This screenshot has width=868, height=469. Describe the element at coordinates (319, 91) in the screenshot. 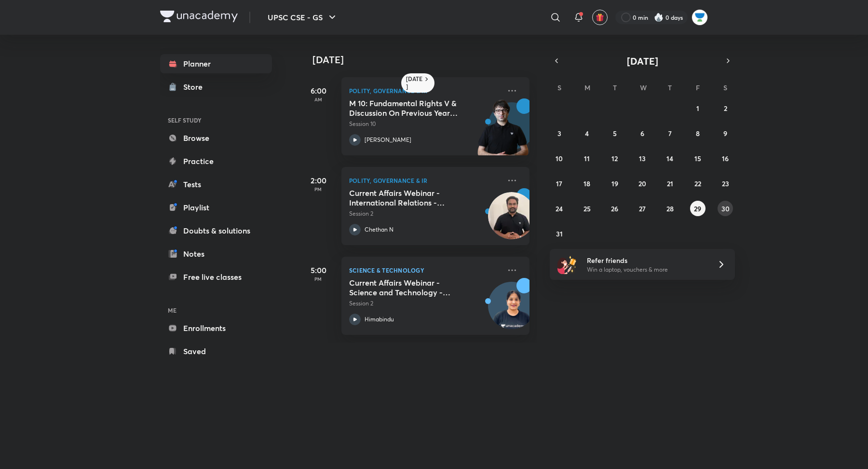

I see `h5: 6:00` at that location.